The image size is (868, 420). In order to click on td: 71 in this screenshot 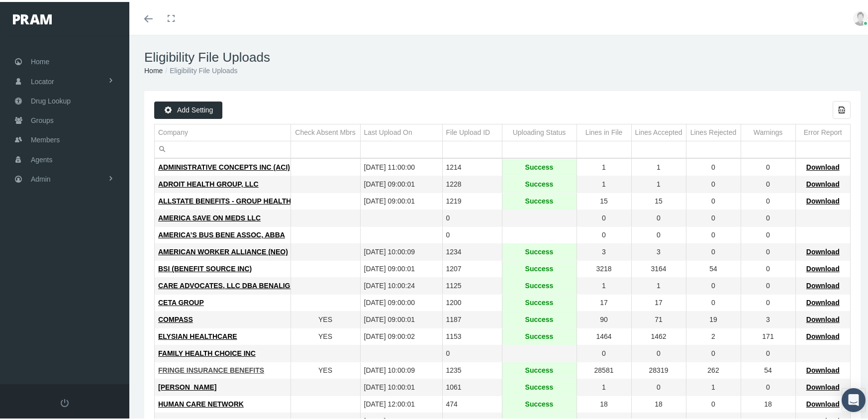, I will do `click(659, 318)`.